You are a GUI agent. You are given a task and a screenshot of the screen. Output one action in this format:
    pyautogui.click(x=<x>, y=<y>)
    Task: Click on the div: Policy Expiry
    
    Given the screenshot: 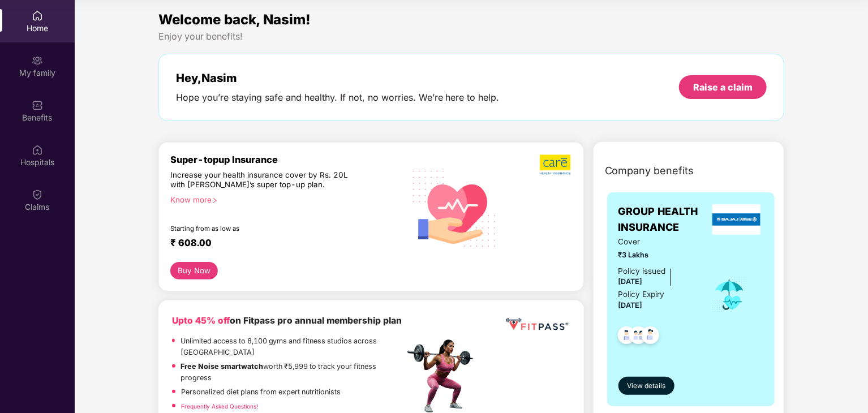 What is the action you would take?
    pyautogui.click(x=641, y=294)
    